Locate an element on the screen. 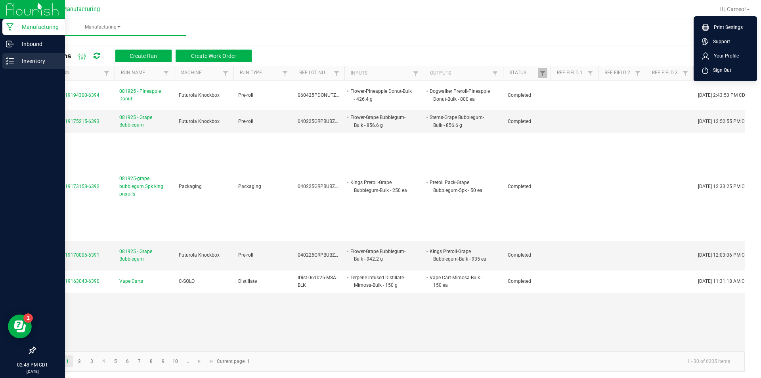 The width and height of the screenshot is (761, 378). li: Flower-Grape Bubblegum-Bulk - 942.2 g is located at coordinates (380, 255).